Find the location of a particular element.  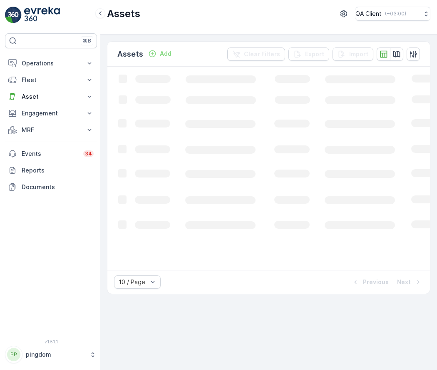

button: Add is located at coordinates (160, 54).